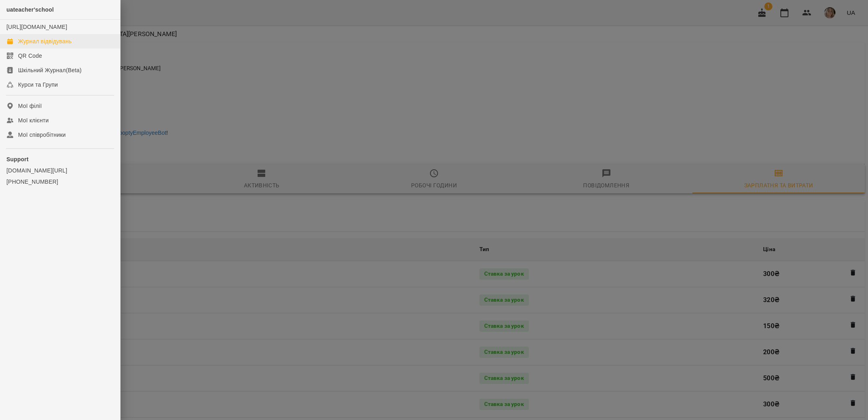 This screenshot has width=868, height=420. What do you see at coordinates (30, 10) in the screenshot?
I see `span: uateacher'school` at bounding box center [30, 10].